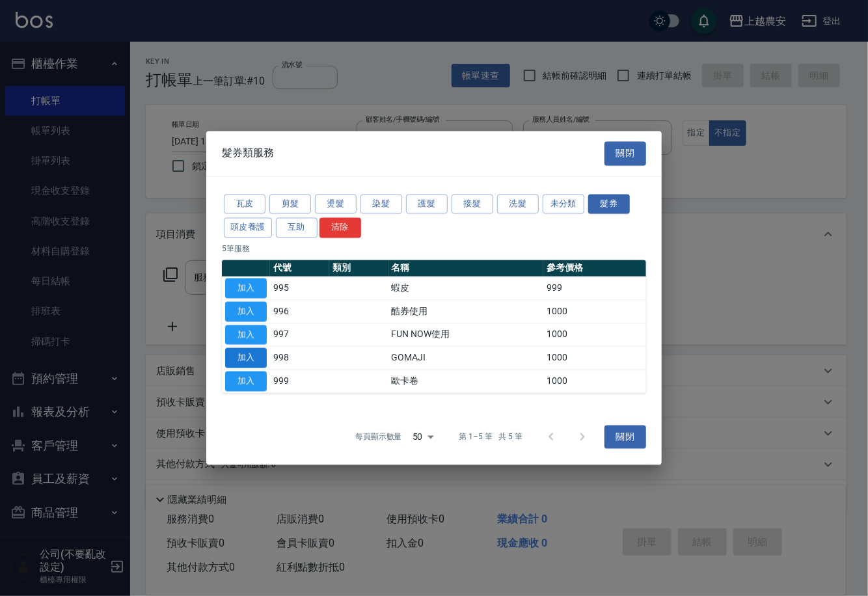 This screenshot has height=596, width=868. I want to click on button: 頭皮養護, so click(248, 227).